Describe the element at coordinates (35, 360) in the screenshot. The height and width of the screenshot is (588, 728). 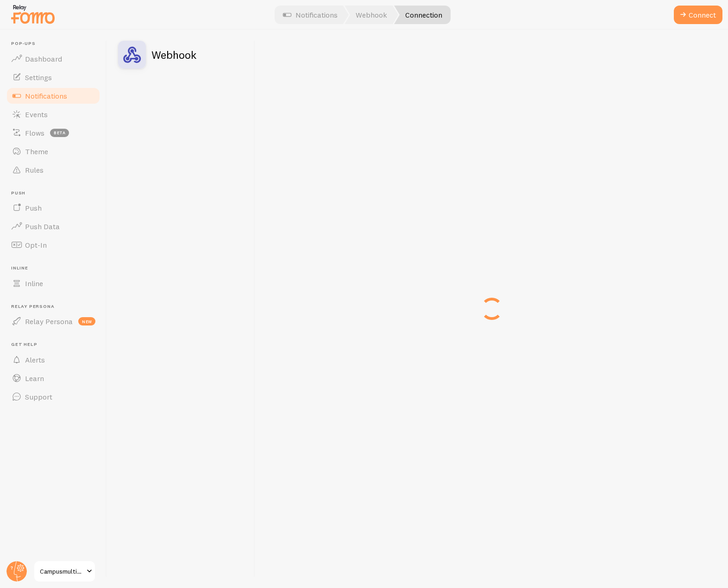
I see `span: Alerts` at that location.